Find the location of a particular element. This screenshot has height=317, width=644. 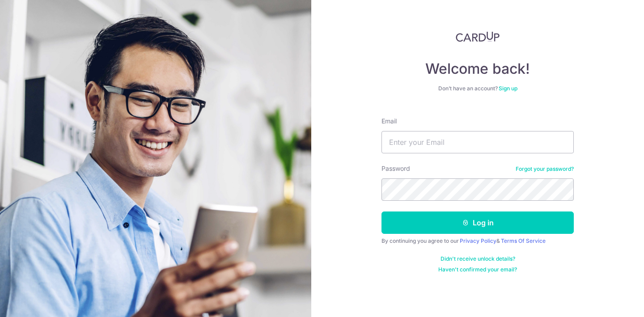

img: CardUp Logo is located at coordinates (478, 37).